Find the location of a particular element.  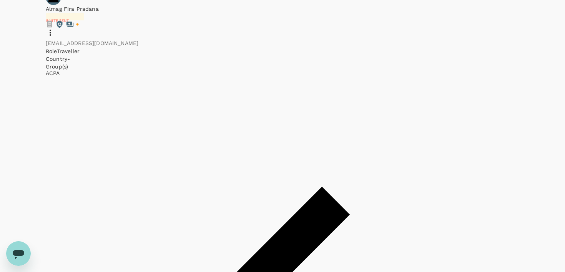

p: Invite sent is located at coordinates (65, 21).